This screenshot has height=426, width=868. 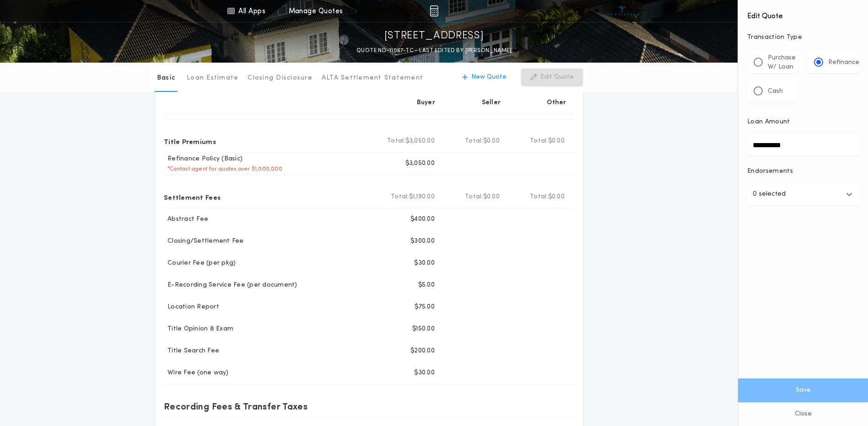 What do you see at coordinates (769, 122) in the screenshot?
I see `p: Loan Amount` at bounding box center [769, 122].